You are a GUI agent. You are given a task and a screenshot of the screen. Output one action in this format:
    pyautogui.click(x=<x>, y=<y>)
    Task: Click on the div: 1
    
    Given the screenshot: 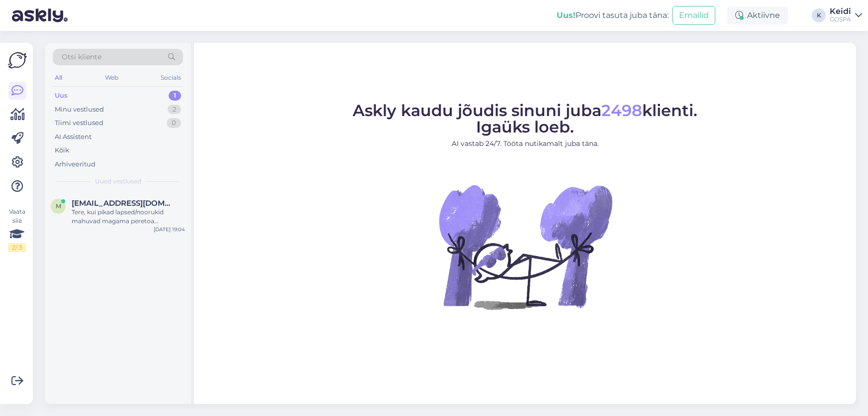 What is the action you would take?
    pyautogui.click(x=174, y=96)
    